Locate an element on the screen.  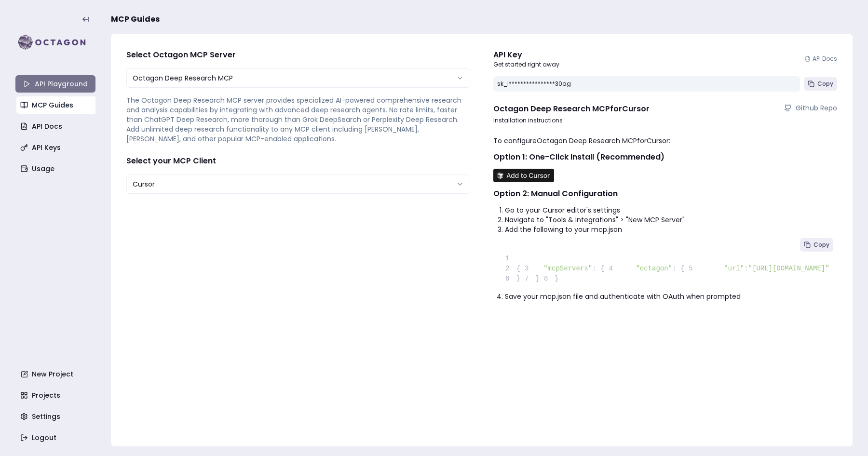
h4: Select your MCP Client is located at coordinates (298, 161).